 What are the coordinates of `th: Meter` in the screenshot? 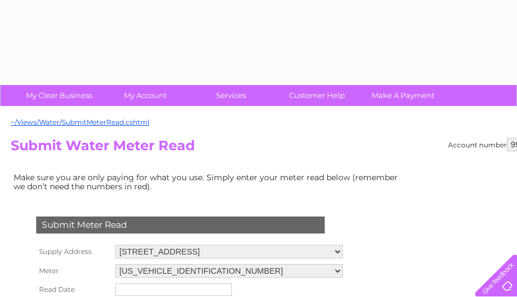 It's located at (73, 271).